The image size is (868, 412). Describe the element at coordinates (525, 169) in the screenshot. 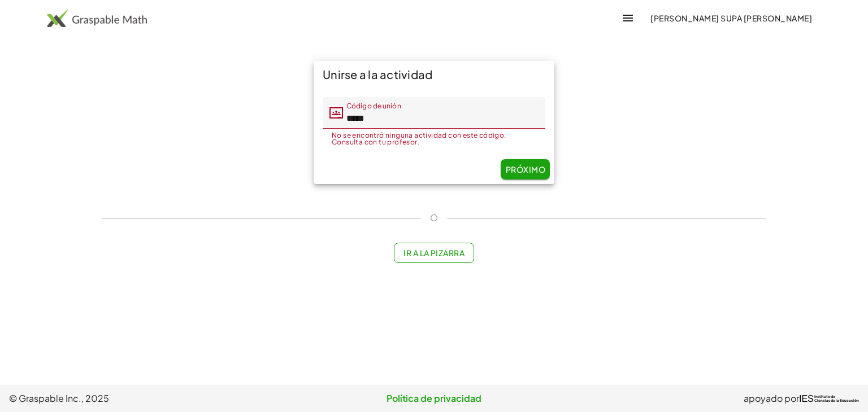

I see `button: Próximo` at that location.